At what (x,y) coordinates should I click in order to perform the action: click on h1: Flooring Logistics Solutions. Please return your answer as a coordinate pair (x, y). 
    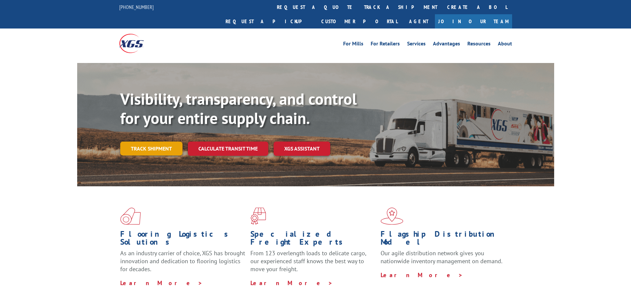
    Looking at the image, I should click on (183, 239).